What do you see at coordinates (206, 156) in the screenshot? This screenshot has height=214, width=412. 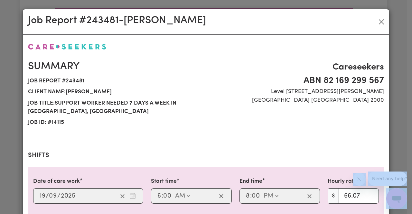 I see `h2: Shifts` at bounding box center [206, 156].